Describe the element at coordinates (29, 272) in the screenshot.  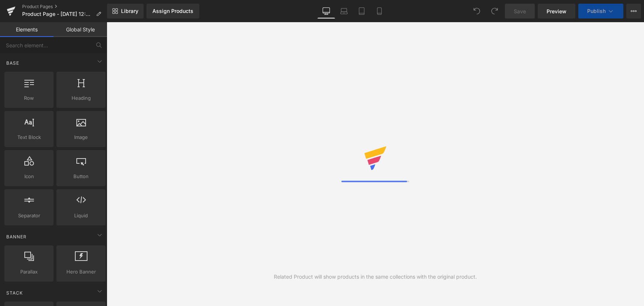
I see `span: Parallax` at that location.